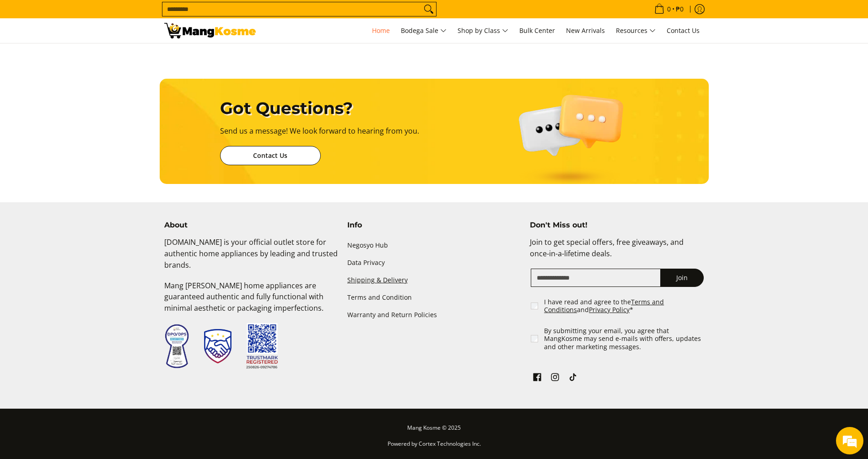 Image resolution: width=868 pixels, height=459 pixels. I want to click on a: See Mang Kosme on Facebook, so click(537, 378).